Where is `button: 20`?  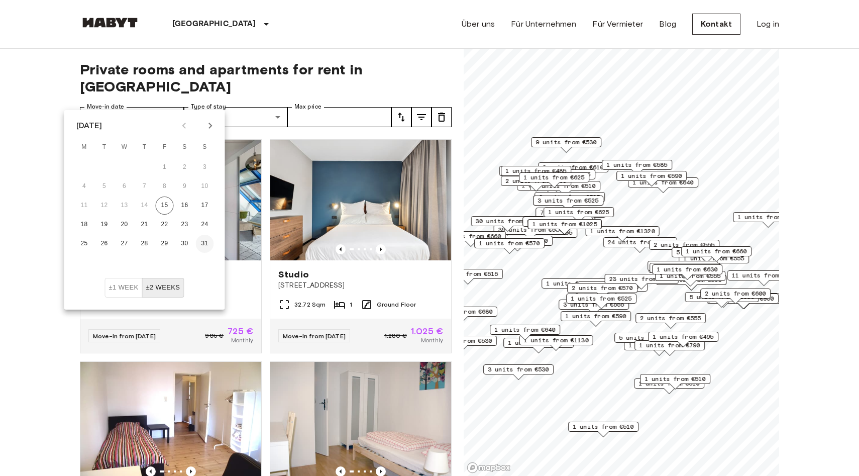 button: 20 is located at coordinates (125, 225).